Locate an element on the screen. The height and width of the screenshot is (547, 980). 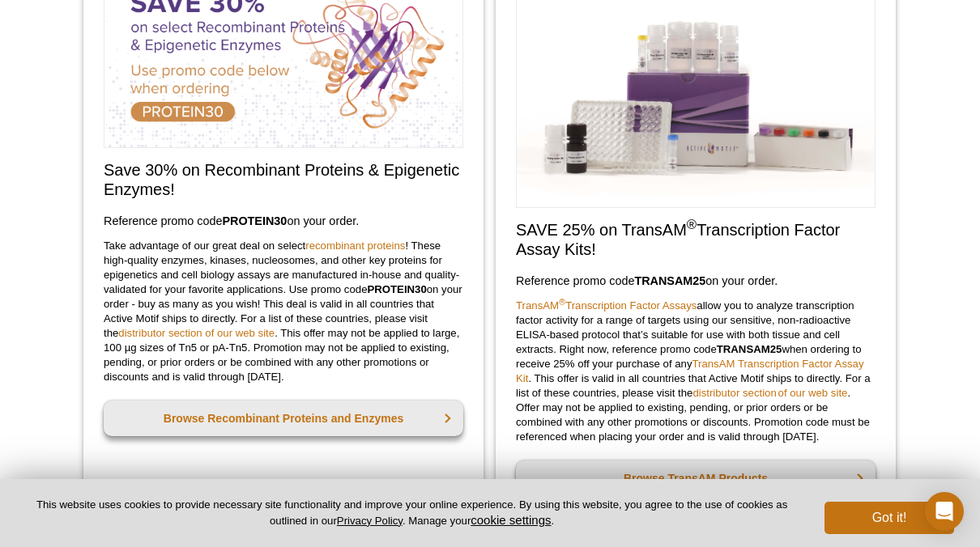
p: allow you to analyze transcription factor activity for a range of targets using our sensitive, no... is located at coordinates (696, 372).